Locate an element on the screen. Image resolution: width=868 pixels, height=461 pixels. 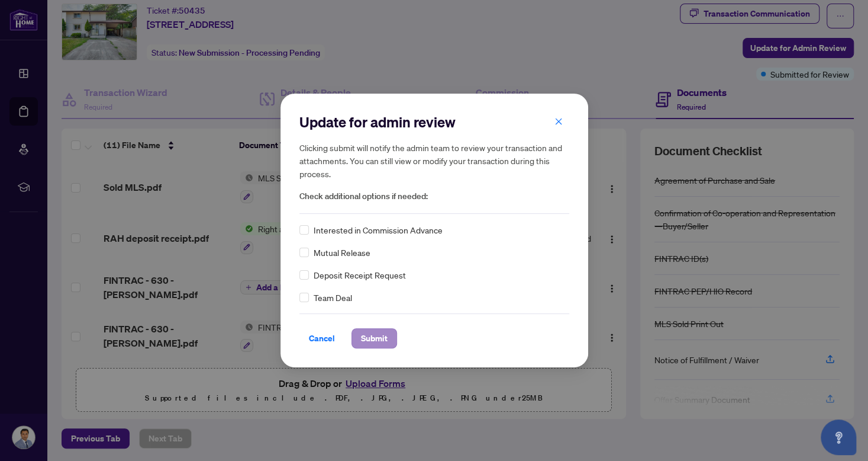
span: Submit is located at coordinates (374, 339).